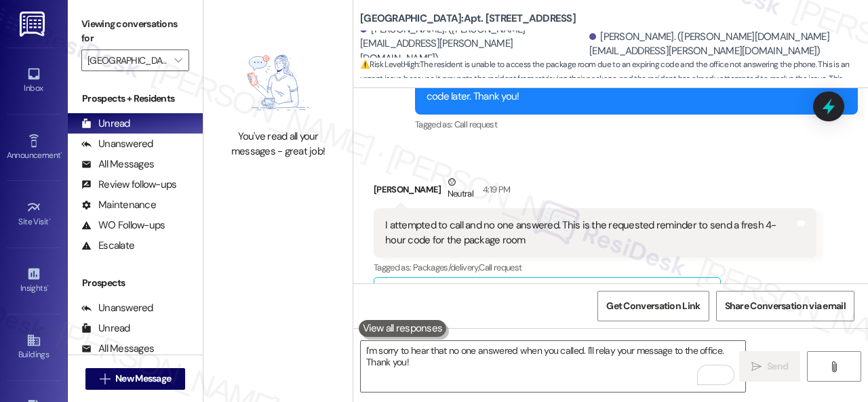 The width and height of the screenshot is (868, 402). I want to click on textarea: To enrich screen reader interactions, please activate Accessibility in Grammarly extension settings, so click(553, 366).